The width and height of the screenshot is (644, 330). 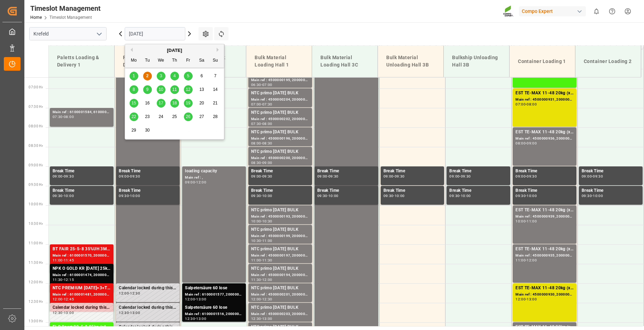 I want to click on div: 08:00, so click(x=256, y=143).